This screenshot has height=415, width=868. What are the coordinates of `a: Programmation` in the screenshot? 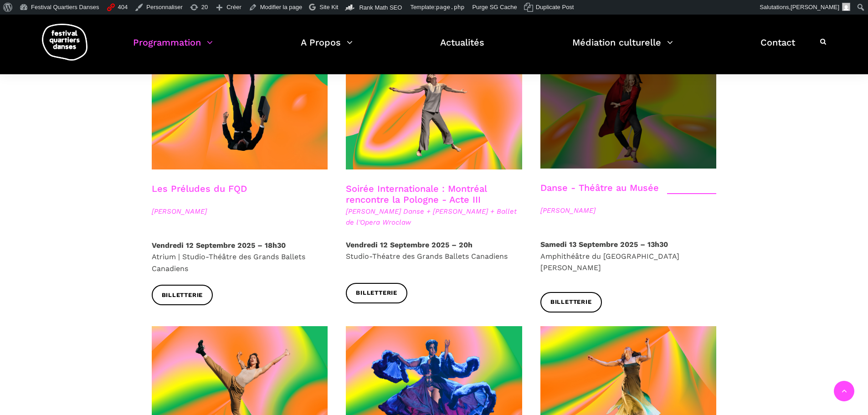 It's located at (173, 48).